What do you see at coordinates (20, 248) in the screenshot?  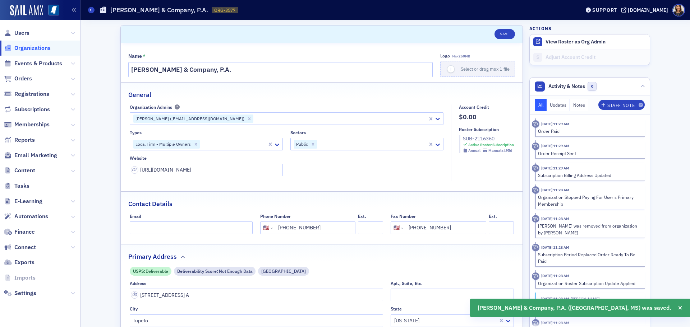 I see `a: Connect` at bounding box center [20, 248].